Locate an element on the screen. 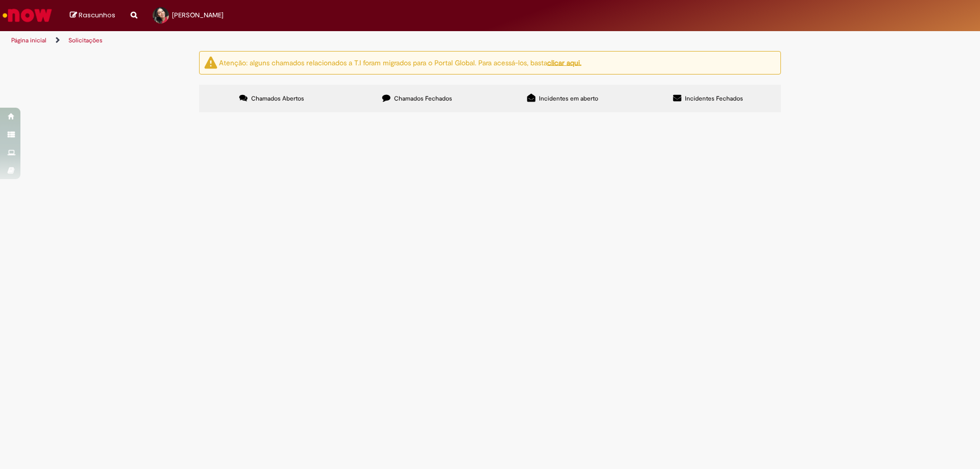 This screenshot has width=980, height=469. span: Chamados Fechados is located at coordinates (423, 99).